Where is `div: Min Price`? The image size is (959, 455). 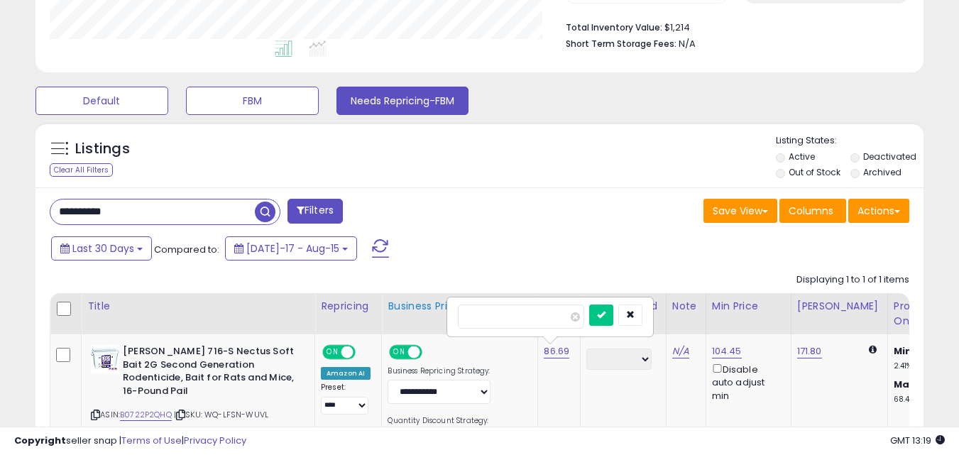 div: Min Price is located at coordinates (748, 306).